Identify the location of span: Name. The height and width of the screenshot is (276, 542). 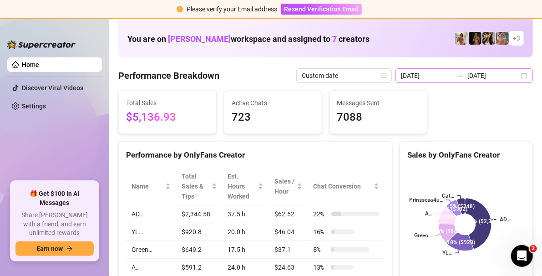
(148, 186).